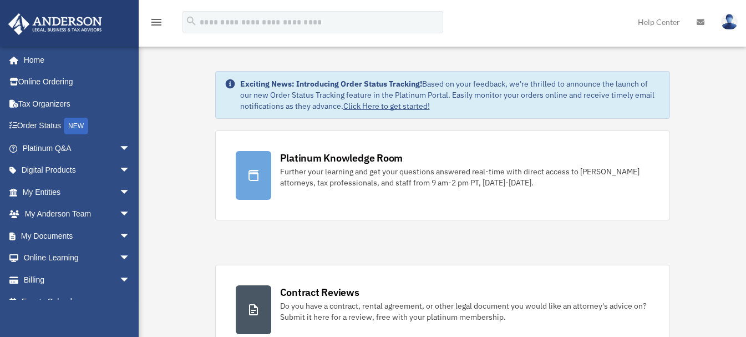  I want to click on img: User Pic, so click(730, 22).